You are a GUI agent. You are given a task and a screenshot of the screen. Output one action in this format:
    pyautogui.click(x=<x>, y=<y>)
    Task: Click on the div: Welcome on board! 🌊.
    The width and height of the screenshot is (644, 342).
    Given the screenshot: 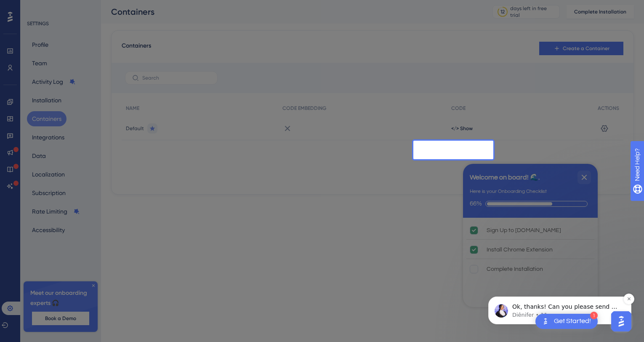 What is the action you would take?
    pyautogui.click(x=505, y=178)
    